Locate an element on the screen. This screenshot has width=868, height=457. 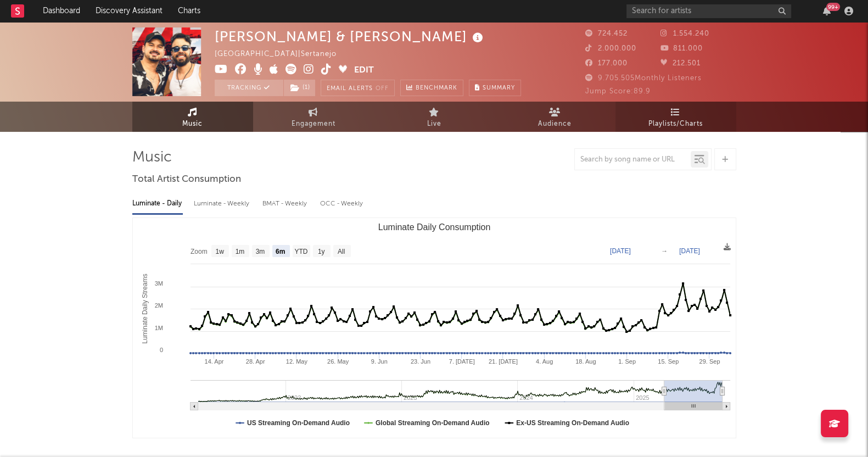
button: 99+ is located at coordinates (827, 11).